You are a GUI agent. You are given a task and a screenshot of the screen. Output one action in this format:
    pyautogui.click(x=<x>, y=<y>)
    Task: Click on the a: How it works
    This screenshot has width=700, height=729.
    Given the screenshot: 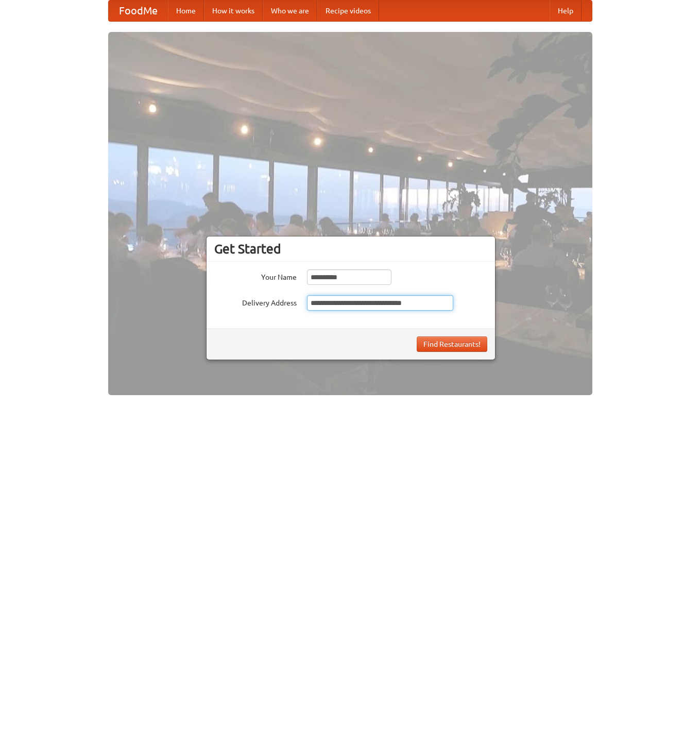 What is the action you would take?
    pyautogui.click(x=233, y=11)
    